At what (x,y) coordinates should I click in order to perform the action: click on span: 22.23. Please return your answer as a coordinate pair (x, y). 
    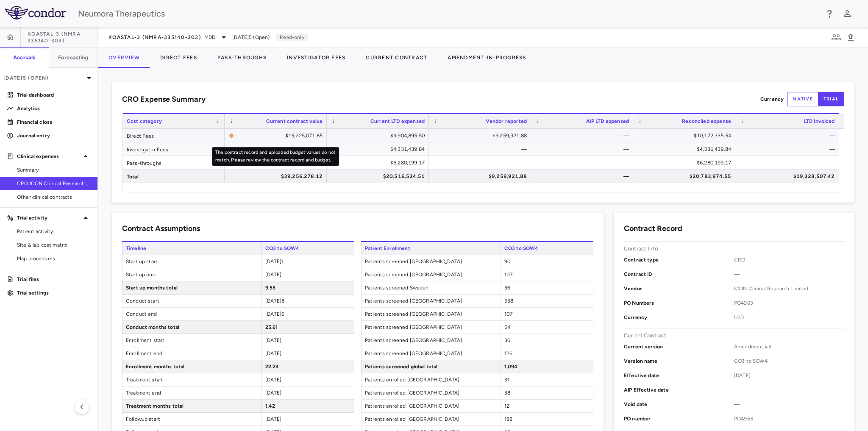
    Looking at the image, I should click on (272, 367).